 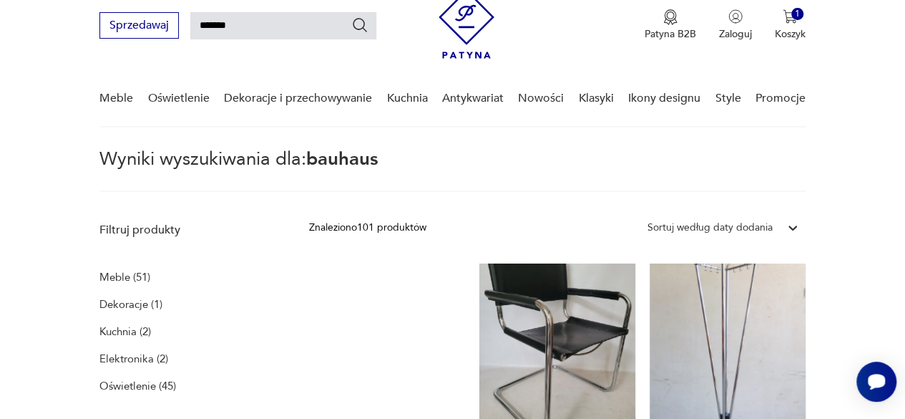 What do you see at coordinates (368, 228) in the screenshot?
I see `div: Znaleziono 101 produktów` at bounding box center [368, 228].